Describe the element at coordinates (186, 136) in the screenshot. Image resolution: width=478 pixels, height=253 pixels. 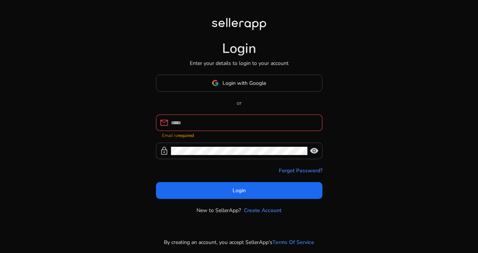
I see `strong: required` at that location.